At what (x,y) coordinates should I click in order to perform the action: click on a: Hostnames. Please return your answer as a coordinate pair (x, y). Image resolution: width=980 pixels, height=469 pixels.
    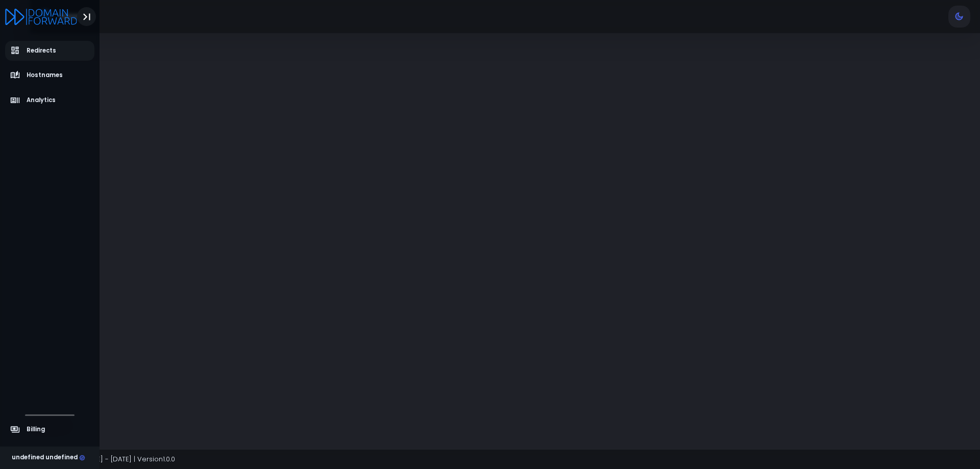
    Looking at the image, I should click on (50, 75).